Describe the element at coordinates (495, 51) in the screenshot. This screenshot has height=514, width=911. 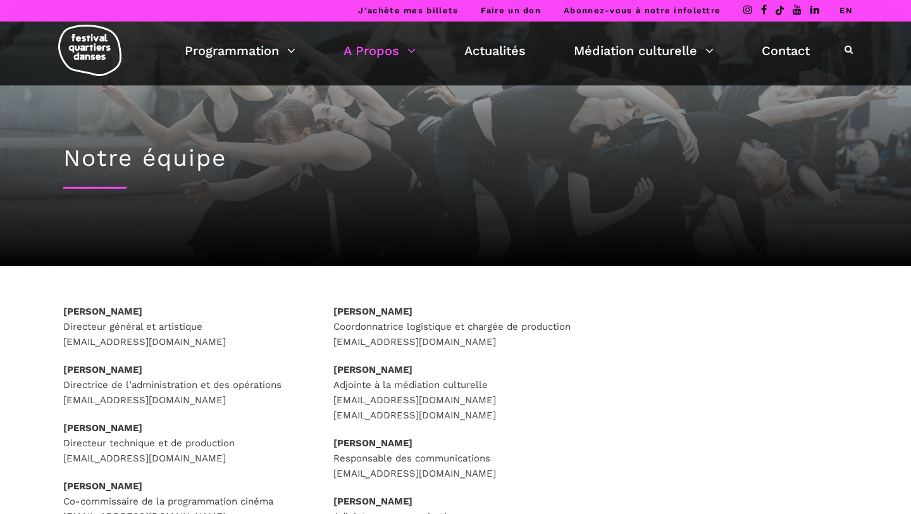
I see `a: Actualités` at that location.